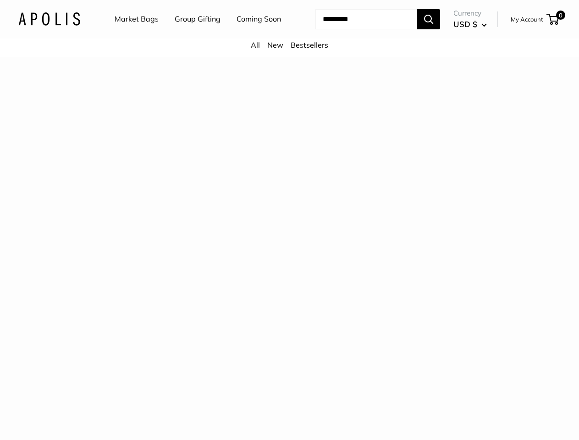  I want to click on span: USD $, so click(466, 24).